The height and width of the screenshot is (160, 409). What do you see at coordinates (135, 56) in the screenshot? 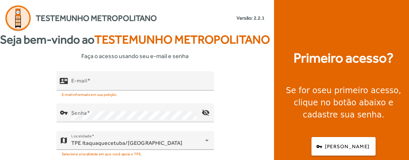
I see `span: Faça o acesso usando seu e-mail e senha` at bounding box center [135, 56].